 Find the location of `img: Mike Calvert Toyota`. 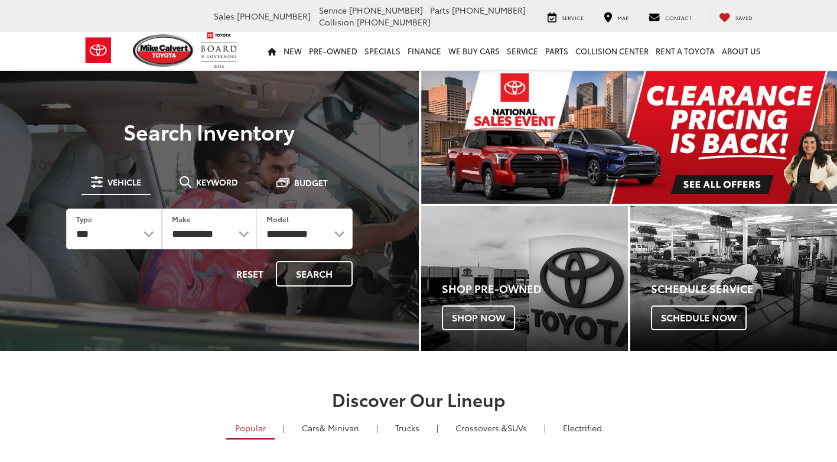

img: Mike Calvert Toyota is located at coordinates (164, 50).